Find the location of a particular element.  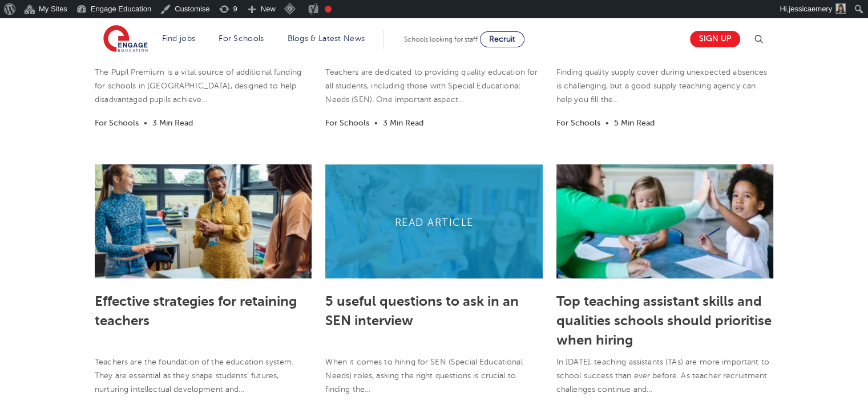

p: Teachers are dedicated to providing quality education for all students, including those with Spec... is located at coordinates (434, 86).